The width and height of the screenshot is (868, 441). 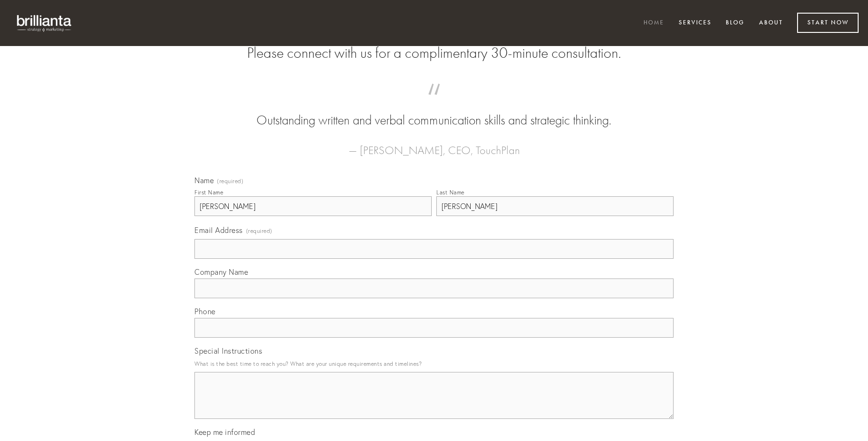 I want to click on h2: Please connect with us for a complimentary 30-minute consultation., so click(x=434, y=53).